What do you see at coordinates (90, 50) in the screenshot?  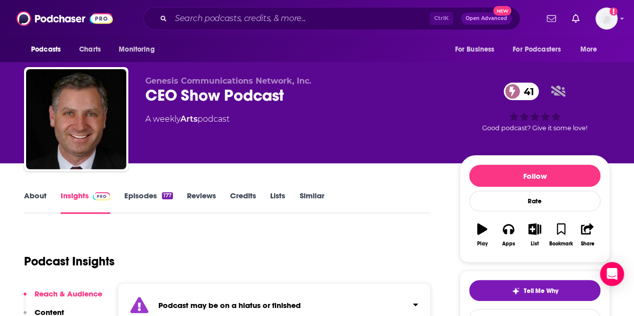 I see `span: Charts` at bounding box center [90, 50].